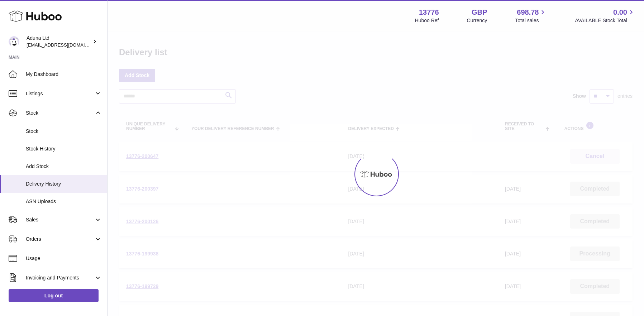  I want to click on span: Usage, so click(64, 258).